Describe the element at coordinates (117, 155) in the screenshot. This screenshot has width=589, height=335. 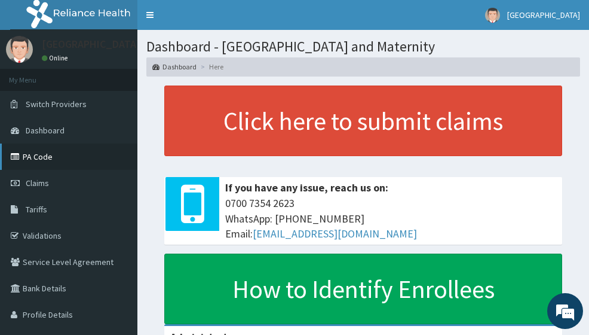
I see `span: We're online!` at that location.